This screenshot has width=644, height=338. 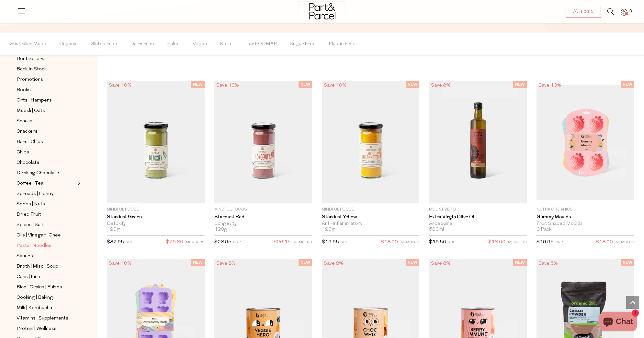 What do you see at coordinates (478, 142) in the screenshot?
I see `img: Extra Virgin Olive Oil` at bounding box center [478, 142].